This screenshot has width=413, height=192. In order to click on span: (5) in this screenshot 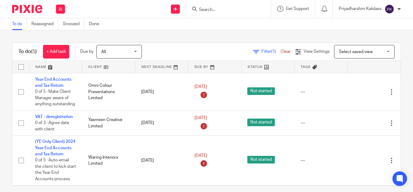, I will do `click(34, 51)`.